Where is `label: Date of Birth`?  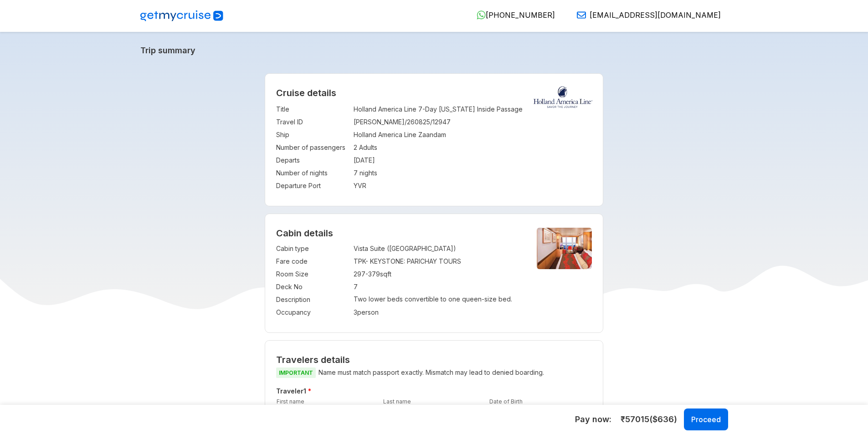 label: Date of Birth is located at coordinates (506, 401).